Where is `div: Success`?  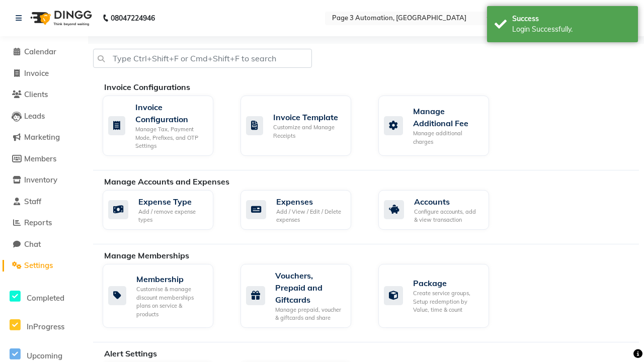
div: Success is located at coordinates (572, 19).